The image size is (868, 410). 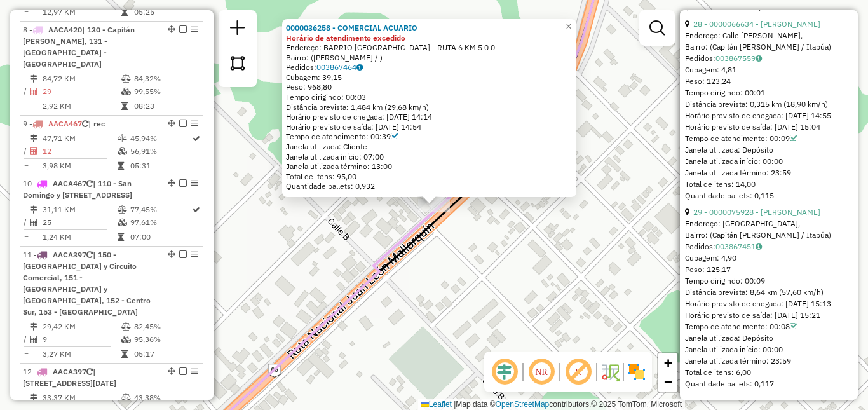 What do you see at coordinates (309, 86) in the screenshot?
I see `span: Peso: 968,80` at bounding box center [309, 86].